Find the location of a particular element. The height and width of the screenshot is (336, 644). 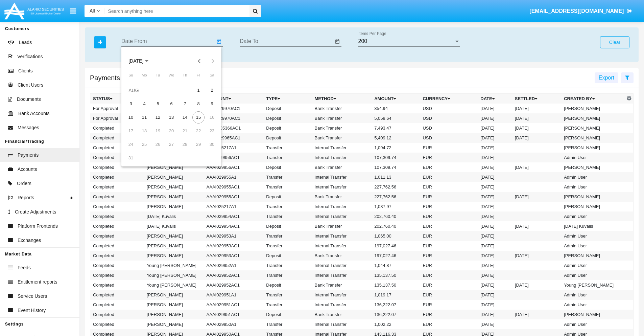

td: AUG is located at coordinates (158, 90).